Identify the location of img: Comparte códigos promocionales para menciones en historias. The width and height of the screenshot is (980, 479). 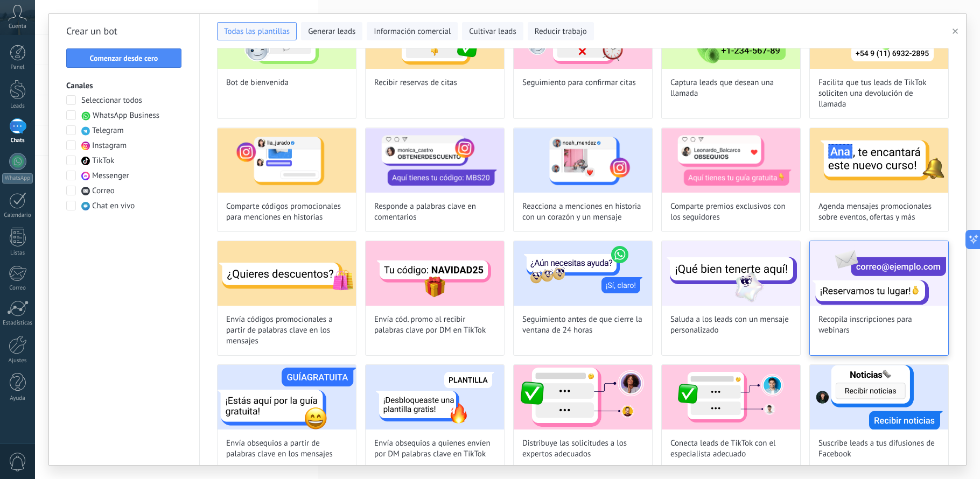
(287, 160).